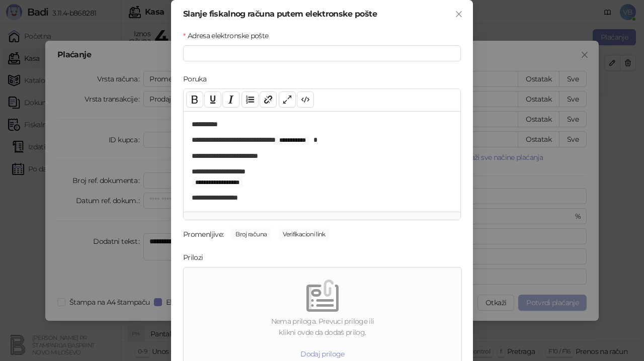  Describe the element at coordinates (323, 296) in the screenshot. I see `img: empty` at that location.